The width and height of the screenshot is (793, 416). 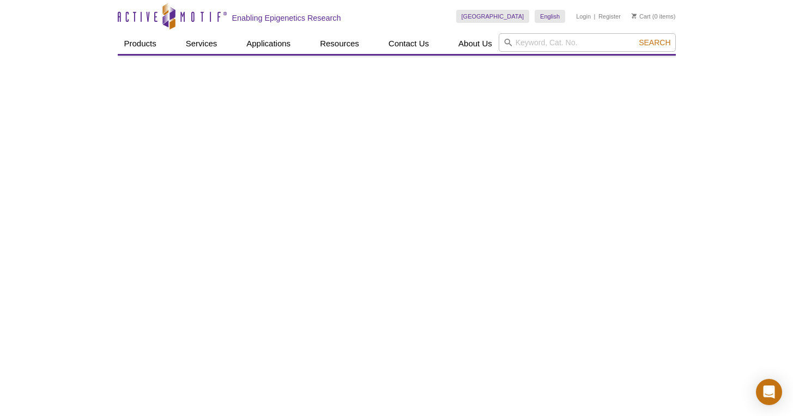 I want to click on img: Your Cart, so click(x=634, y=16).